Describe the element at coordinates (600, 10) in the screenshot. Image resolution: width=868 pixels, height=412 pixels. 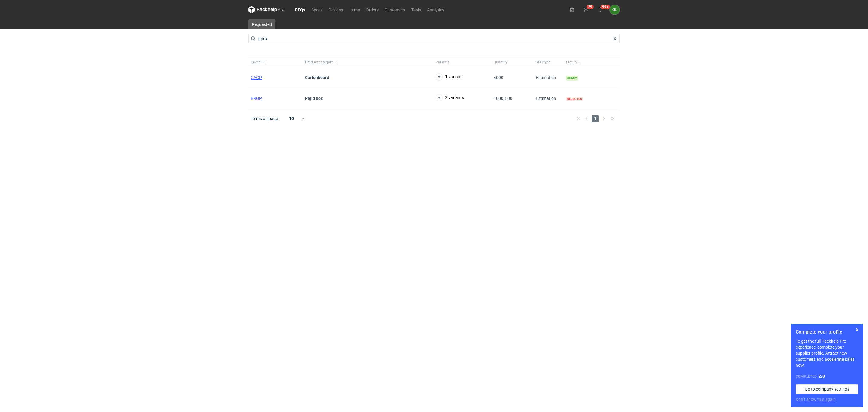
I see `button: 99+` at that location.